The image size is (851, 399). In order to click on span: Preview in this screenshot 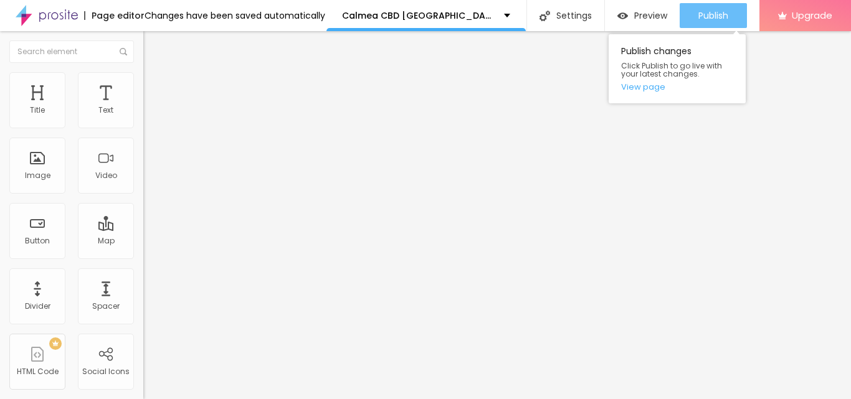, I will do `click(650, 16)`.